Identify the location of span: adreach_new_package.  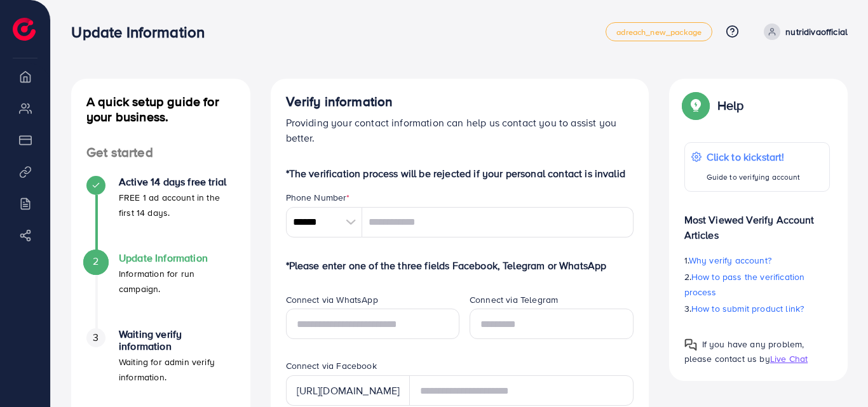
(659, 32).